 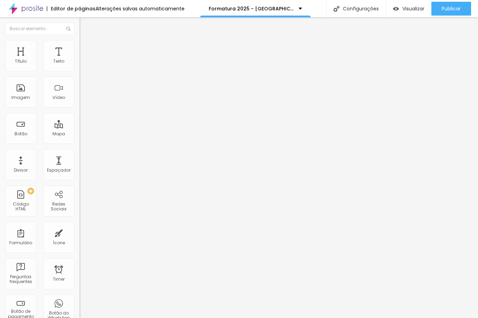 I want to click on input: Buscar elemento, so click(x=40, y=29).